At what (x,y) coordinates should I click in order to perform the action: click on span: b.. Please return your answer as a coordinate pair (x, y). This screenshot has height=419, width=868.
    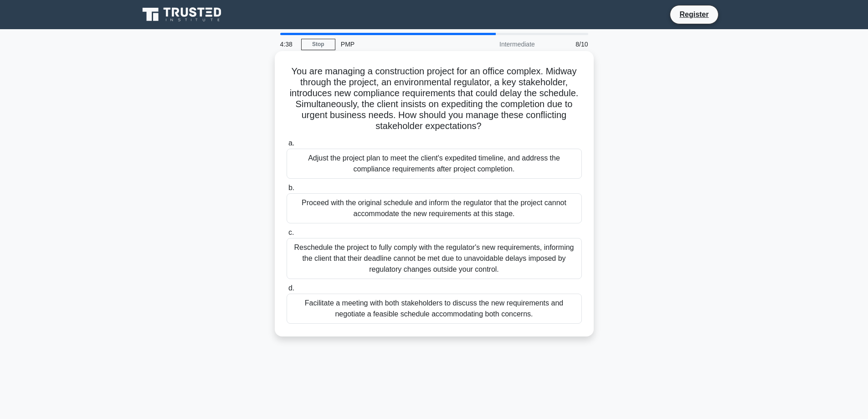
    Looking at the image, I should click on (291, 187).